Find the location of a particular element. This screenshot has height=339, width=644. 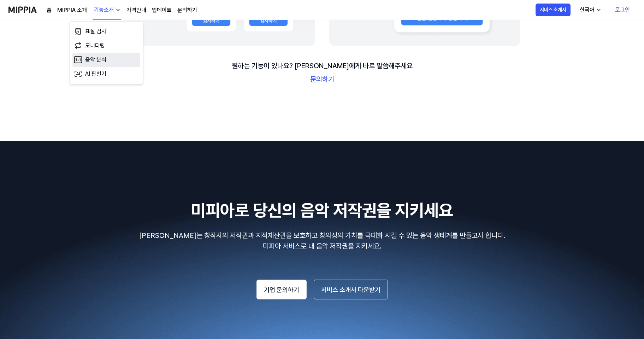

button: 서비스 소개서 is located at coordinates (553, 10).